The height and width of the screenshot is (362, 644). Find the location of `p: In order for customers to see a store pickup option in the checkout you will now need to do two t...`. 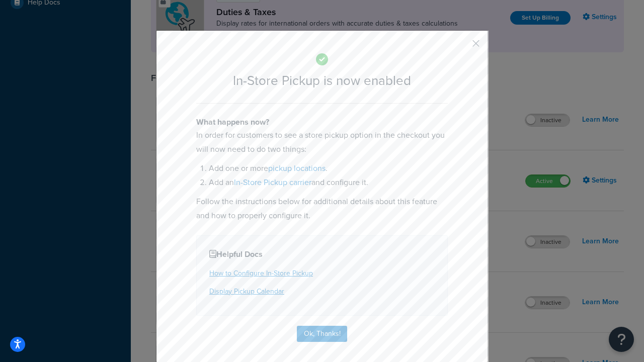

p: In order for customers to see a store pickup option in the checkout you will now need to do two t... is located at coordinates (322, 142).